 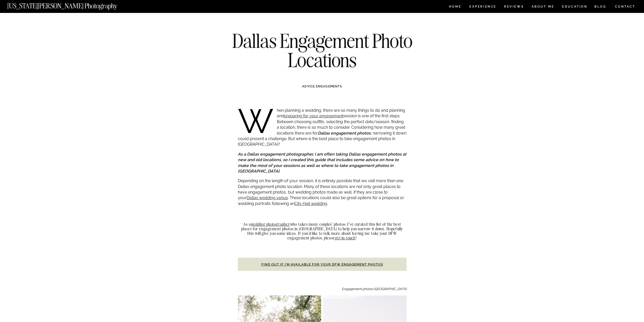 What do you see at coordinates (322, 264) in the screenshot?
I see `a: Find out if I’m available for your DFW engagement photos` at bounding box center [322, 264].